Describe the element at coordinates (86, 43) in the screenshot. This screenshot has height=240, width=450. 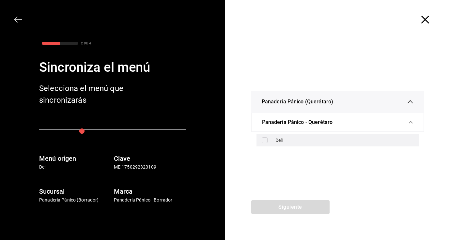
I see `div: 2 DE 4` at that location.